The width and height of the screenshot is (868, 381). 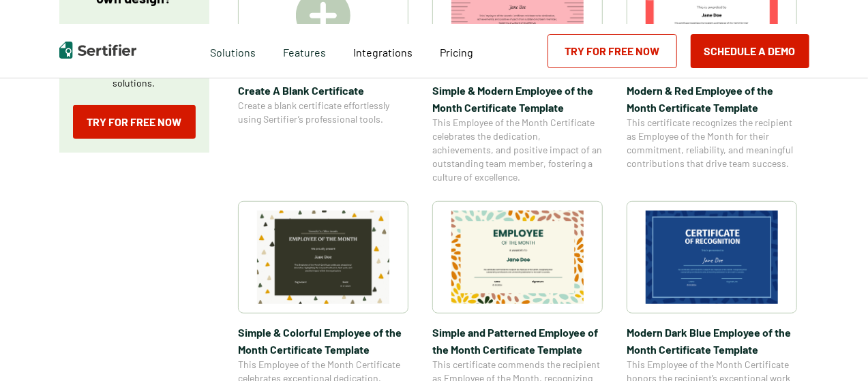 What do you see at coordinates (323, 257) in the screenshot?
I see `img: Simple & Colorful Employee of the Month Certificate Template` at bounding box center [323, 257].